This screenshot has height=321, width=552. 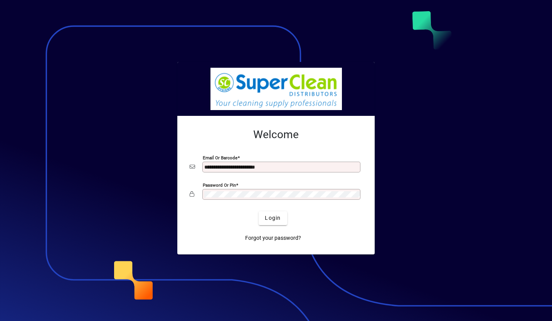 What do you see at coordinates (220, 158) in the screenshot?
I see `mat-label: Email or Barcode` at bounding box center [220, 158].